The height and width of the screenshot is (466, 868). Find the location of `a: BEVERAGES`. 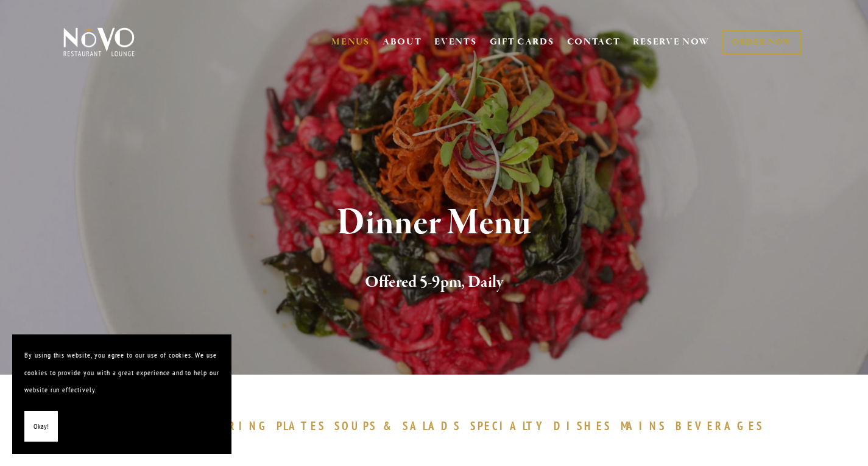

a: BEVERAGES is located at coordinates (723, 426).